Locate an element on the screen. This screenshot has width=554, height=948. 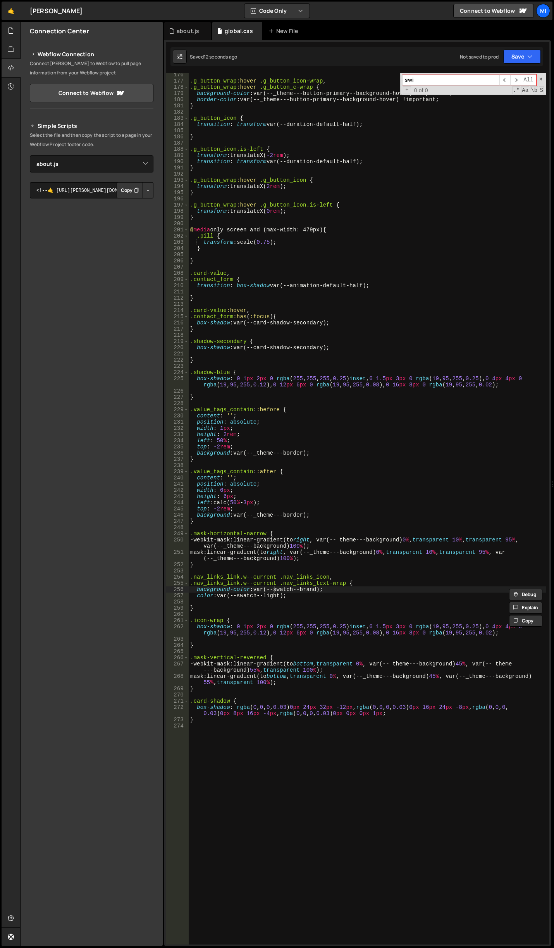
div: 274 is located at coordinates (177, 726).